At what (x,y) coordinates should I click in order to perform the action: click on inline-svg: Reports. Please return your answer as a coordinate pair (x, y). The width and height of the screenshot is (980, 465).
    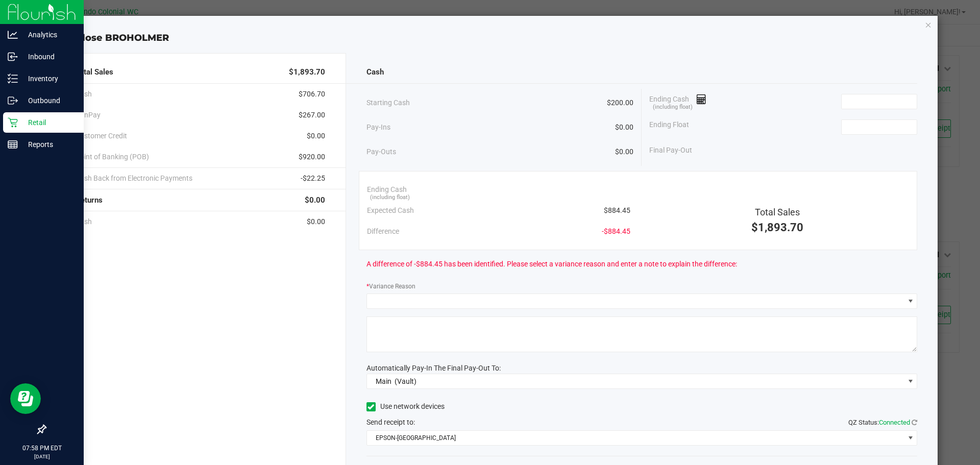
    Looking at the image, I should click on (13, 145).